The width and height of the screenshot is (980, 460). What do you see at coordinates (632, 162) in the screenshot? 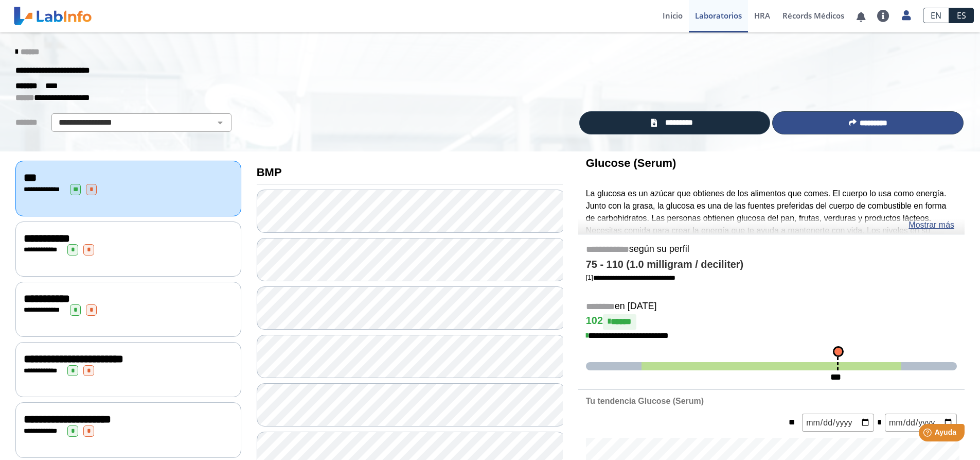
I see `b: Glucose (Serum)` at bounding box center [632, 162].